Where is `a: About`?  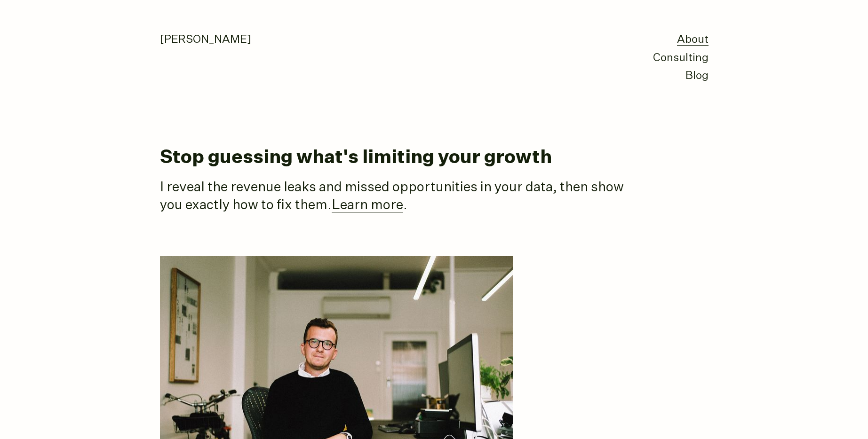 a: About is located at coordinates (693, 40).